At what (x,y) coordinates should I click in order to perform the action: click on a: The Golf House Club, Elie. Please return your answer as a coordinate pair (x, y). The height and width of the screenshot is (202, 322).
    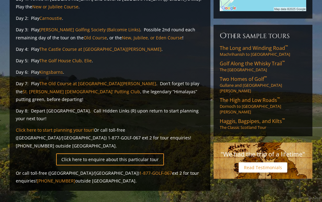
    Looking at the image, I should click on (65, 60).